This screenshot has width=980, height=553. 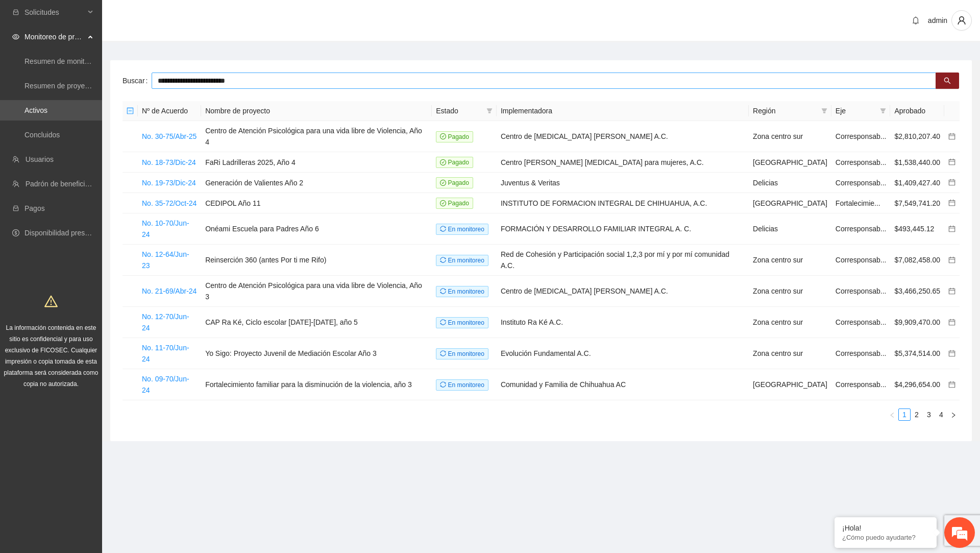 I want to click on td: $4,296,654.00, so click(x=918, y=385).